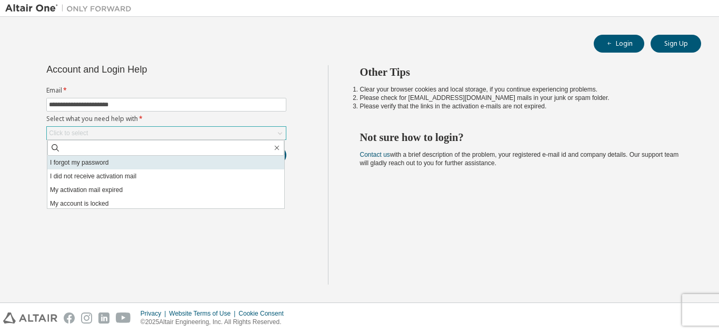  Describe the element at coordinates (519, 159) in the screenshot. I see `span: with a brief description of the problem, your registered e-mail id and company details. Our suppo...` at that location.